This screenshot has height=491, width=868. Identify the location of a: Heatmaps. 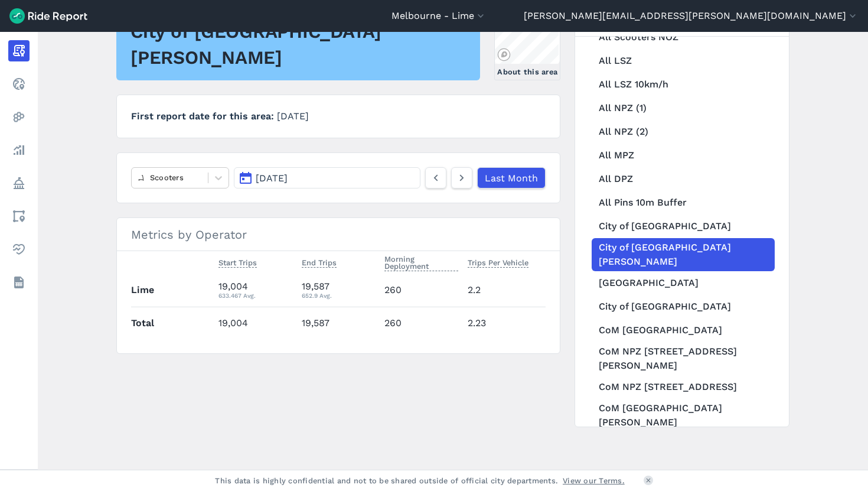
(19, 117).